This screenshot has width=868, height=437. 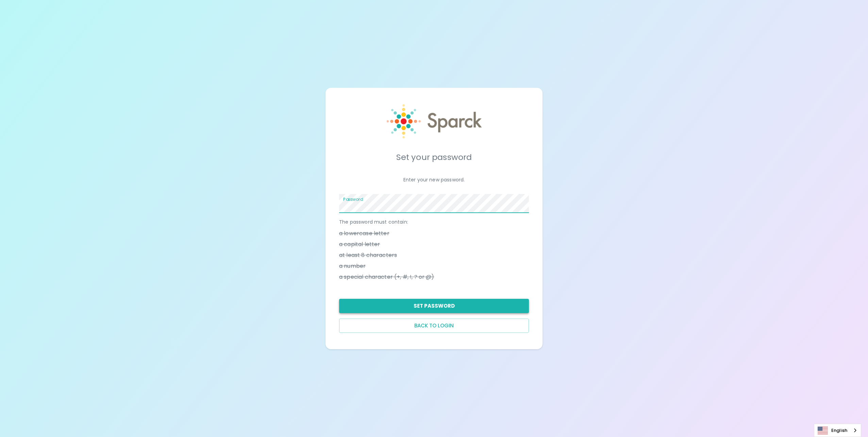 I want to click on aside: Language selected: English, so click(x=838, y=430).